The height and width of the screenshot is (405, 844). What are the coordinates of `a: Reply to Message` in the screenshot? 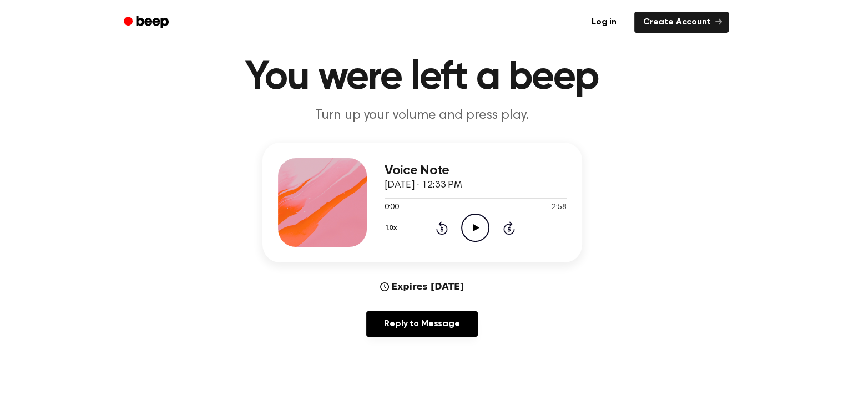 It's located at (422, 324).